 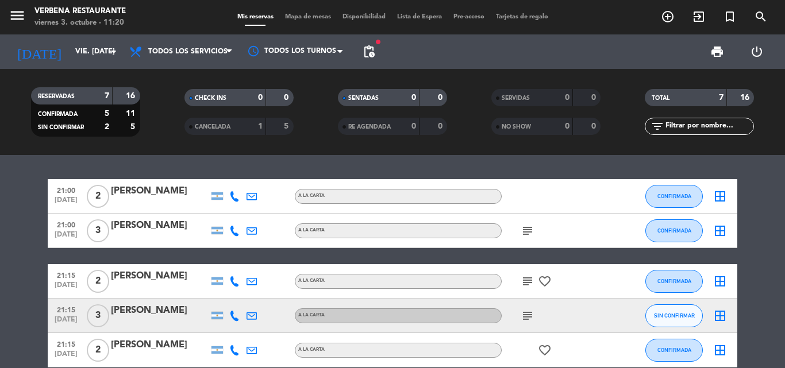 I want to click on span: CHECK INS, so click(x=210, y=98).